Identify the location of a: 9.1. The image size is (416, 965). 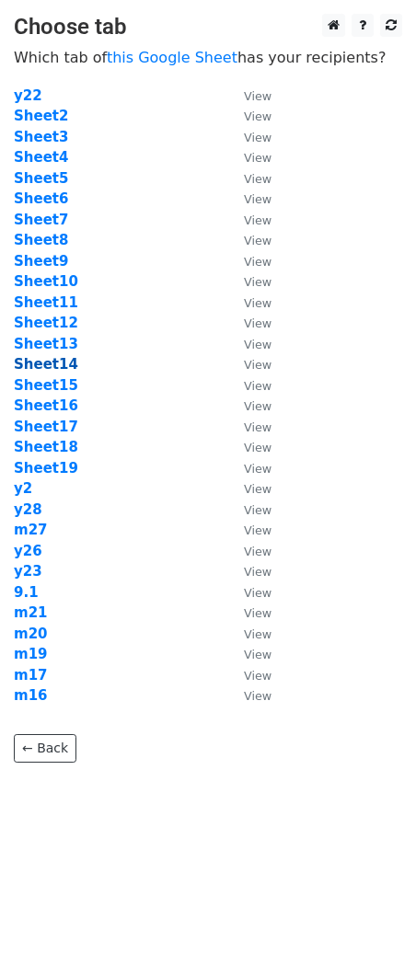
(26, 592).